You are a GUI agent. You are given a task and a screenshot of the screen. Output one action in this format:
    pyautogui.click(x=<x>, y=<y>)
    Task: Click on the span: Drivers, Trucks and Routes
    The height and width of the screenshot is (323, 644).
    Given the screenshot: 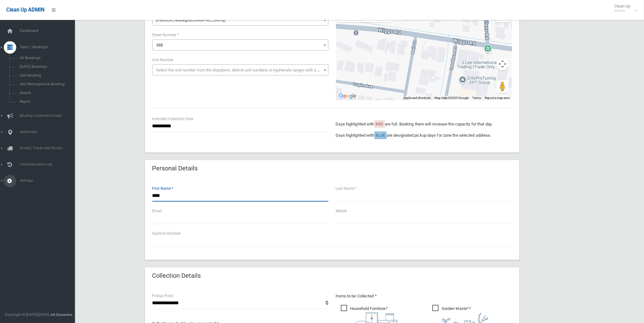 What is the action you would take?
    pyautogui.click(x=49, y=148)
    